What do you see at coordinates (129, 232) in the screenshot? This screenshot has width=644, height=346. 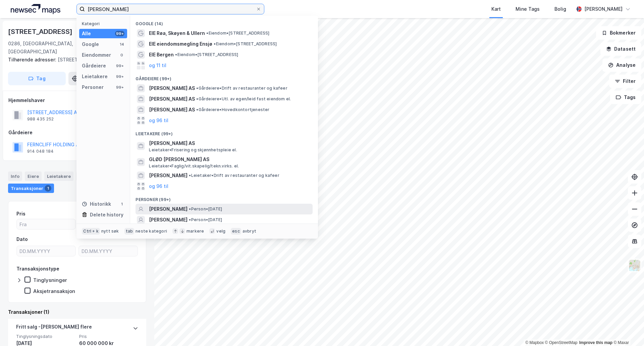 I see `div: tab` at bounding box center [129, 232].